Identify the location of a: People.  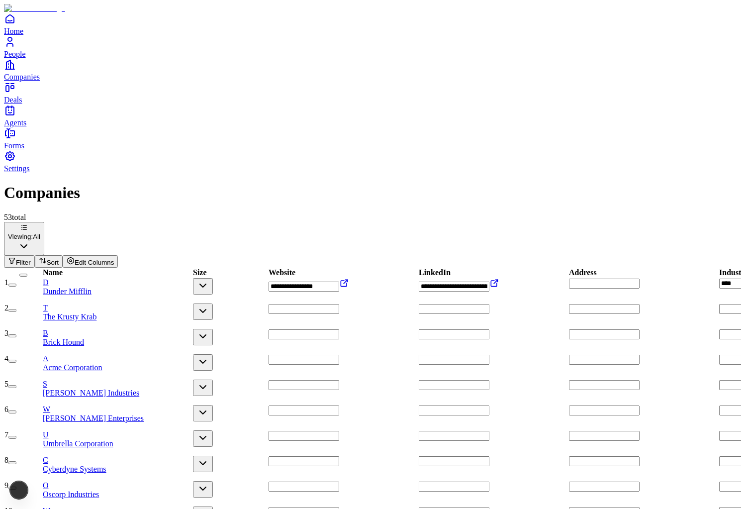
(370, 47).